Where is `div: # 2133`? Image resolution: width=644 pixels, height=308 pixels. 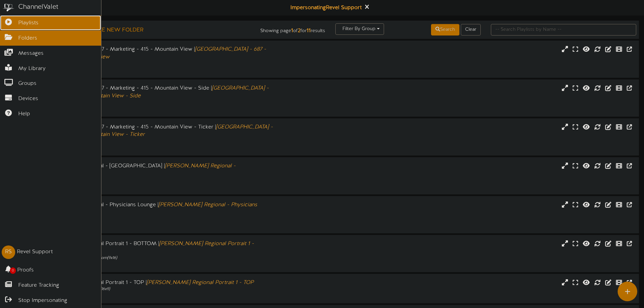
div: # 2133 is located at coordinates (151, 147).